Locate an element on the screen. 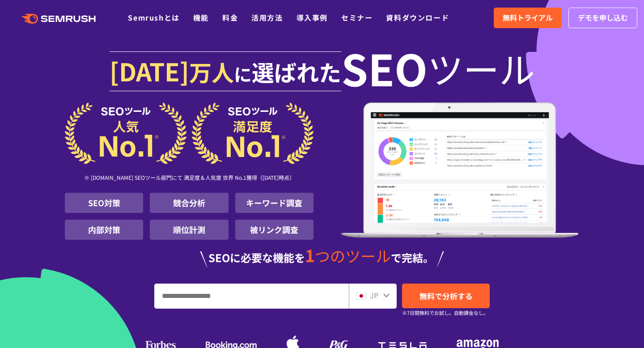 This screenshot has height=348, width=644. a: 機能 is located at coordinates (201, 17).